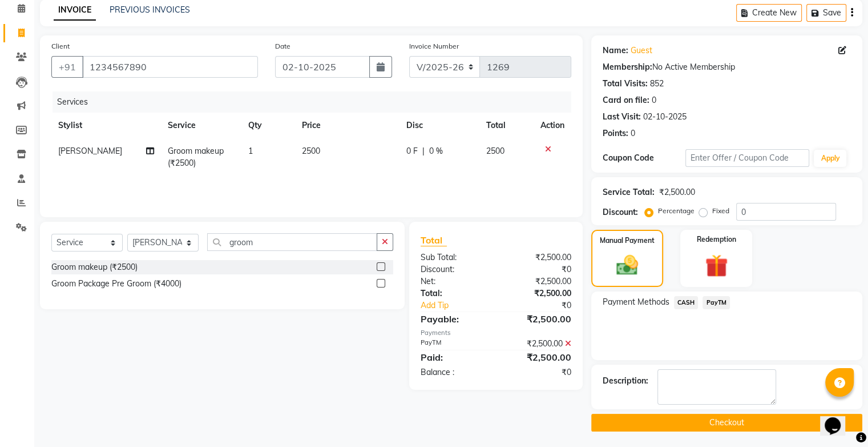 This screenshot has height=447, width=868. What do you see at coordinates (67, 67) in the screenshot?
I see `button: +91` at bounding box center [67, 67].